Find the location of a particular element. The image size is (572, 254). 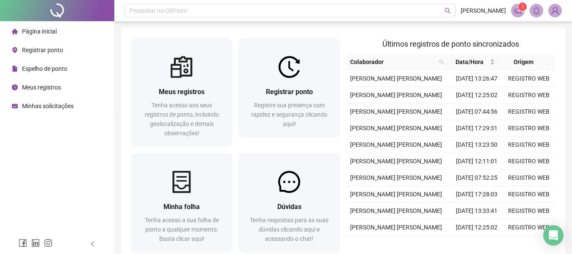

span: Espelho de ponto is located at coordinates (44, 69).